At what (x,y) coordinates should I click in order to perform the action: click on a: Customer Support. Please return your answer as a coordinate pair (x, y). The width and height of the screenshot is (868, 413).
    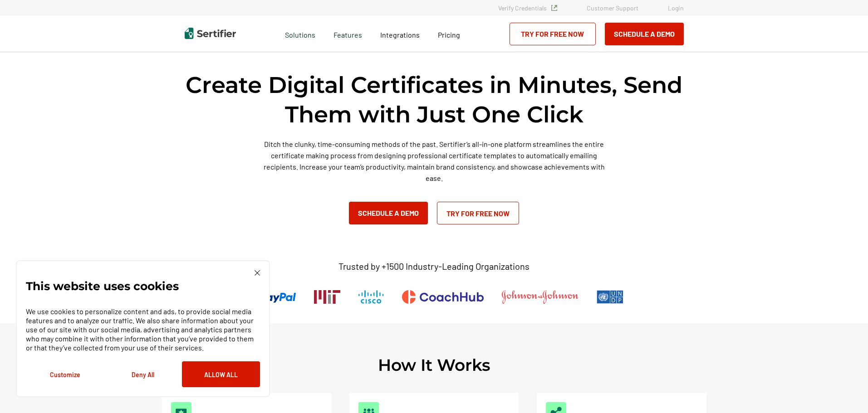
    Looking at the image, I should click on (613, 8).